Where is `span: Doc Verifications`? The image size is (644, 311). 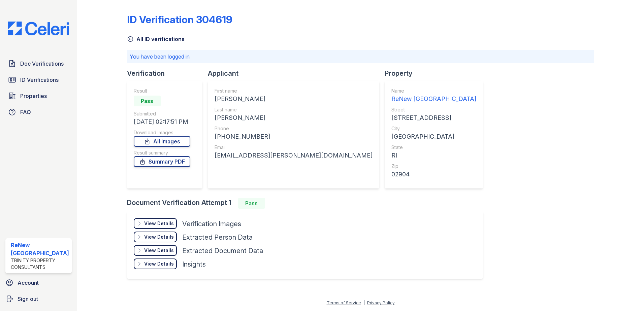 span: Doc Verifications is located at coordinates (42, 64).